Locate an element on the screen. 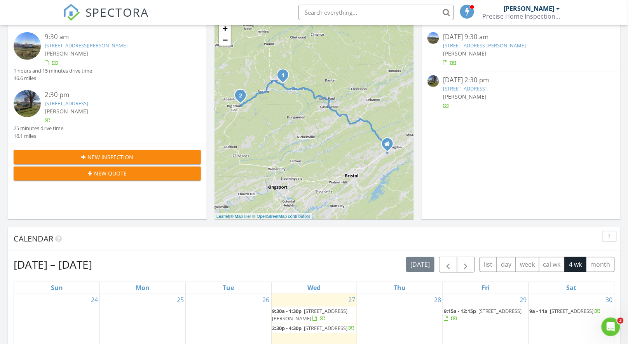 Image resolution: width=628 pixels, height=344 pixels. a: Zoom out is located at coordinates (225, 40).